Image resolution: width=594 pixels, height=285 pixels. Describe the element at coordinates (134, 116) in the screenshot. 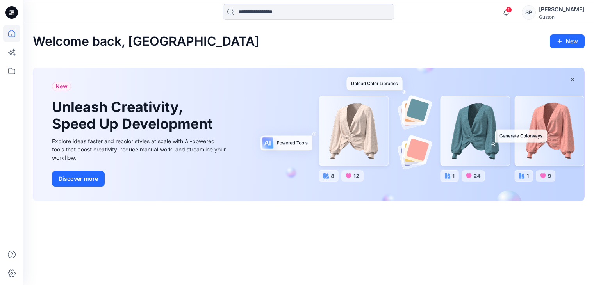

I see `h1: Unleash Creativity, Speed Up Development` at that location.